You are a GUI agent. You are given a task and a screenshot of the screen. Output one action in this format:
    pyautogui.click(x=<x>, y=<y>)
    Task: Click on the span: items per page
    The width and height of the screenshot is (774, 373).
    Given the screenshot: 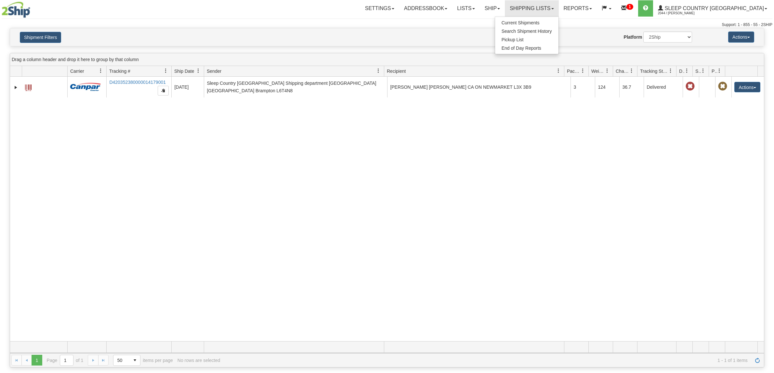 What is the action you would take?
    pyautogui.click(x=143, y=360)
    